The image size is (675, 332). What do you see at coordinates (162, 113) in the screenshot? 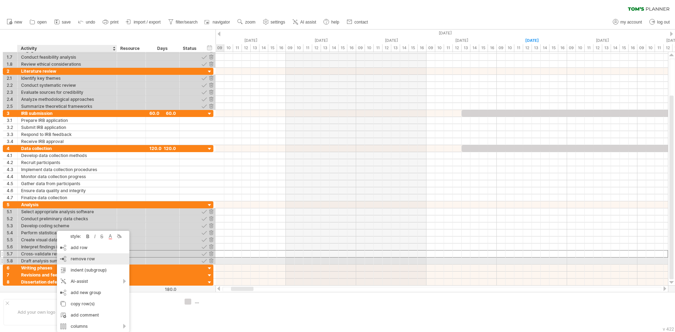
I see `div: 60.0` at bounding box center [162, 113].